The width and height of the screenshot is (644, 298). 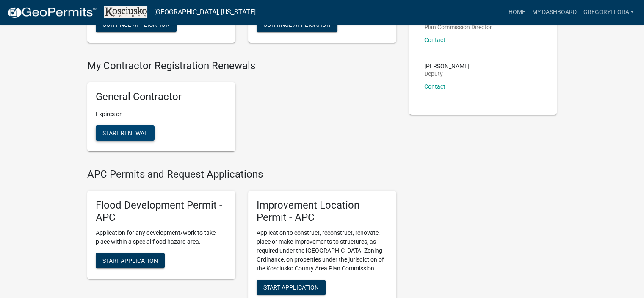 I want to click on a: Home, so click(x=517, y=12).